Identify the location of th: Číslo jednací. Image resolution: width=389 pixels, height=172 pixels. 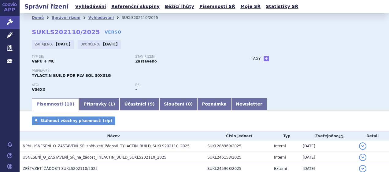
(238, 136).